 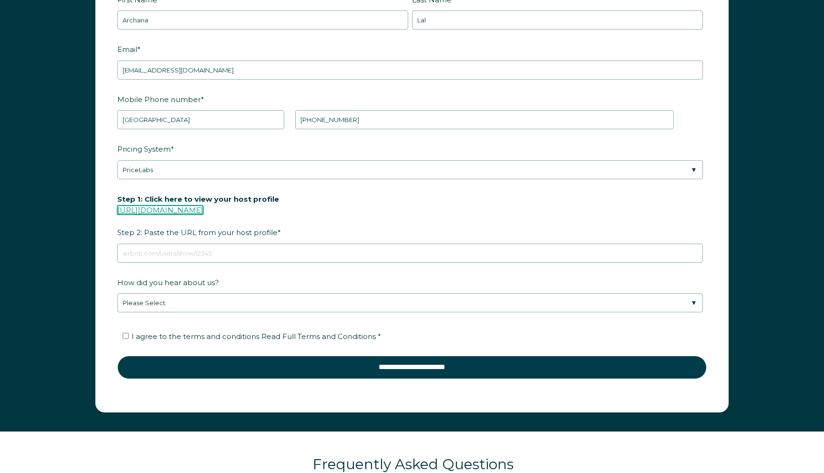 What do you see at coordinates (144, 149) in the screenshot?
I see `span: Pricing System` at bounding box center [144, 149].